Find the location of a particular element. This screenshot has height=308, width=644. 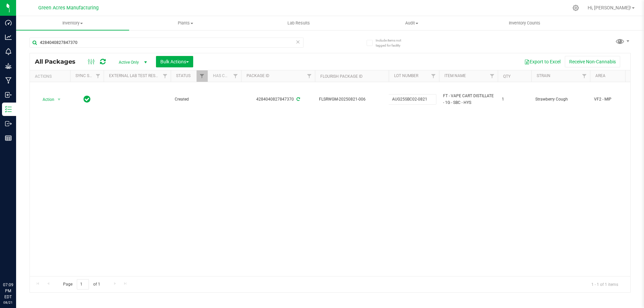

div: Manage settings is located at coordinates (575, 8).